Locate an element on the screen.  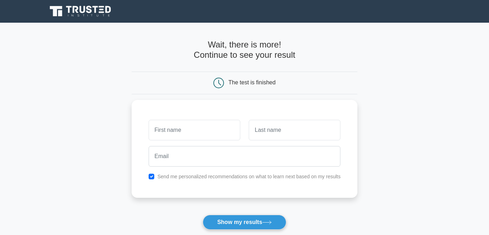
button: Show my results is located at coordinates (245, 222).